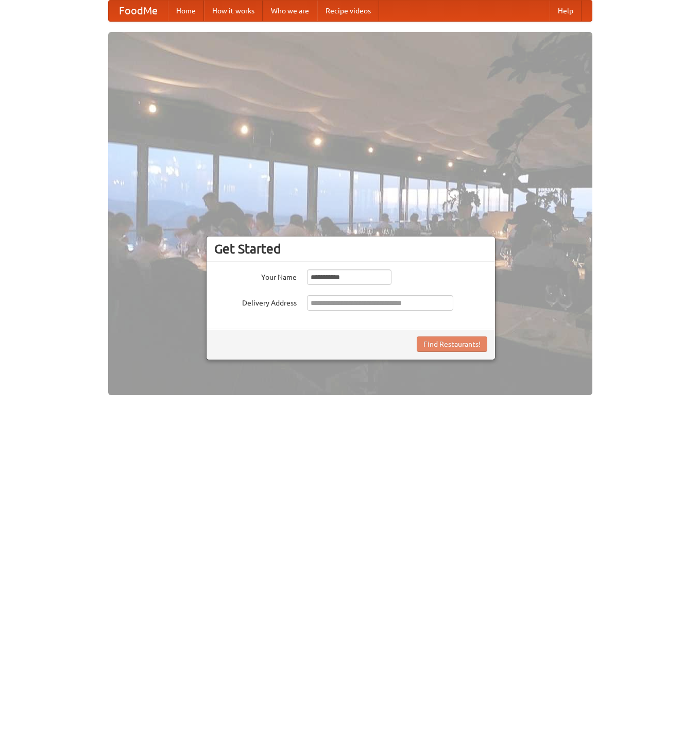  Describe the element at coordinates (565, 10) in the screenshot. I see `a: Help` at that location.